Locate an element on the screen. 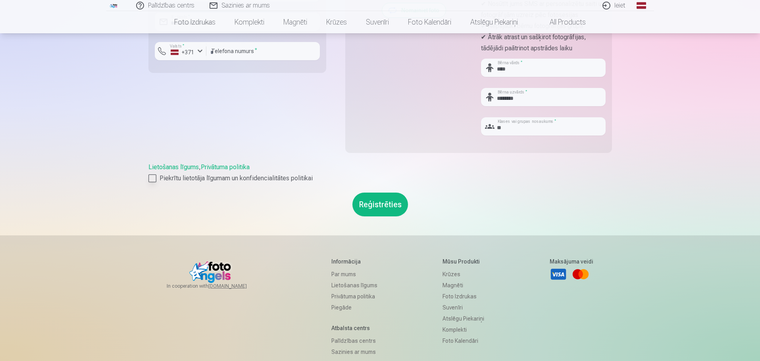 This screenshot has height=361, width=760. a: All products is located at coordinates (561, 22).